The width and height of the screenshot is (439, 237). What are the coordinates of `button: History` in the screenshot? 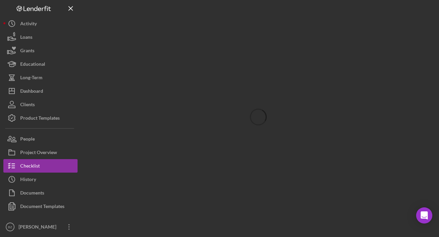 It's located at (40, 179).